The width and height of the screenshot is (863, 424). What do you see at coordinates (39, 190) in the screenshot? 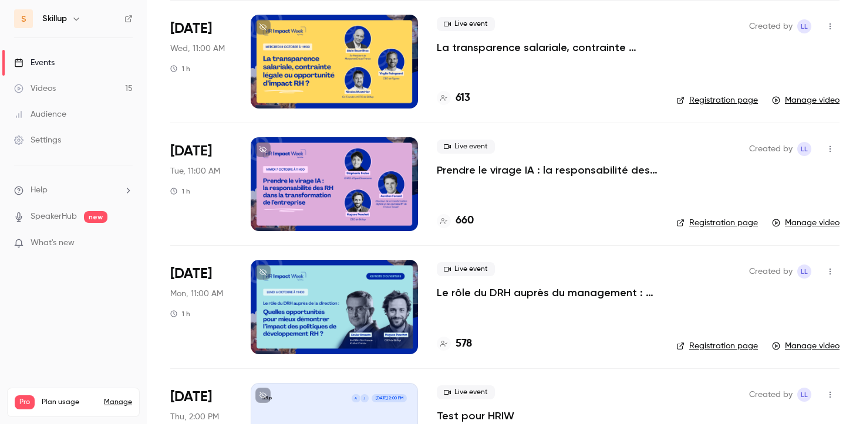
I see `span: Help` at bounding box center [39, 190].